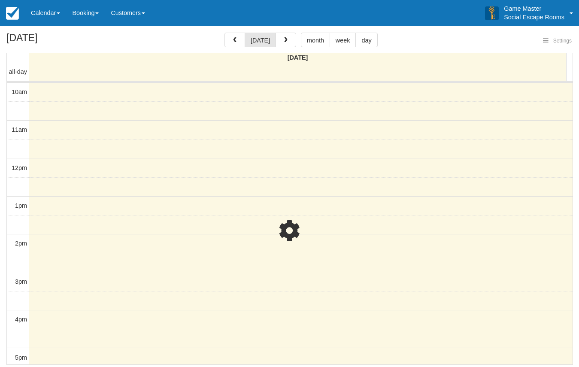  Describe the element at coordinates (534, 9) in the screenshot. I see `p: Game Master` at that location.